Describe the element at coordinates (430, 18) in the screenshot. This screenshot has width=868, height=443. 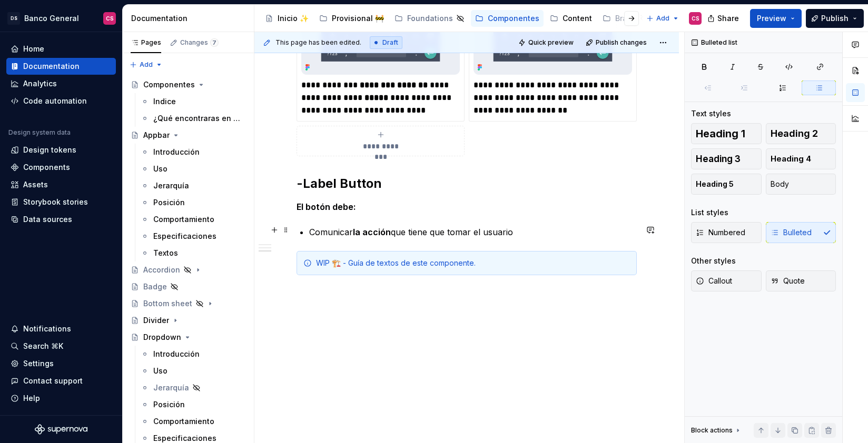
I see `div: Foundations` at that location.